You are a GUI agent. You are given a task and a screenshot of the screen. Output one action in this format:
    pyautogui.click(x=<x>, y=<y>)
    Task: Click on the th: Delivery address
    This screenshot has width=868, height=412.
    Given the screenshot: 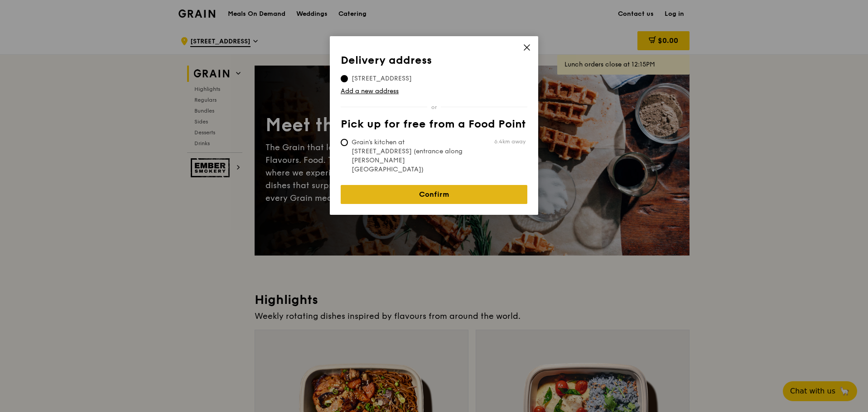 What is the action you would take?
    pyautogui.click(x=434, y=62)
    